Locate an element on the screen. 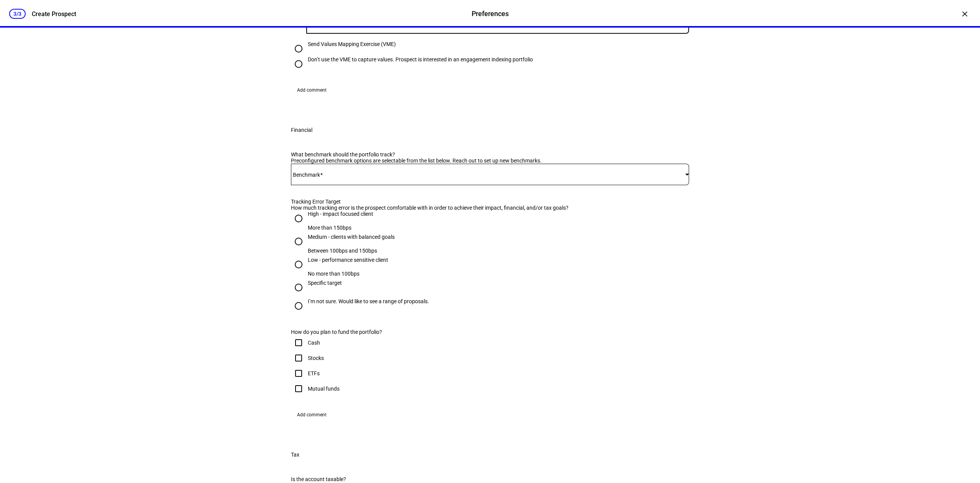  div: Low - performance sensitive client is located at coordinates (348, 260).